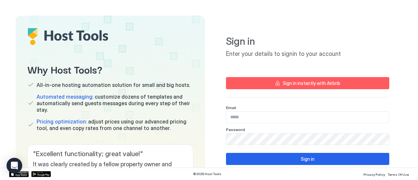 The width and height of the screenshot is (418, 180). I want to click on span: Pricing optimization:, so click(62, 122).